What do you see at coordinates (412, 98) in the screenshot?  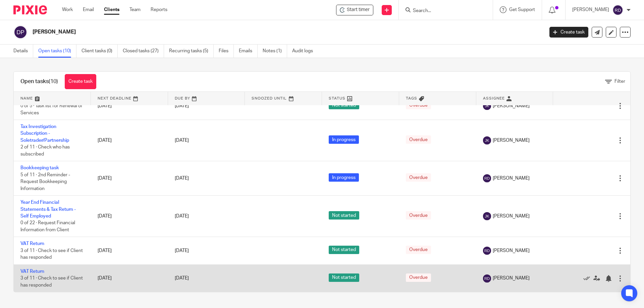 I see `span: Tags` at bounding box center [412, 98].